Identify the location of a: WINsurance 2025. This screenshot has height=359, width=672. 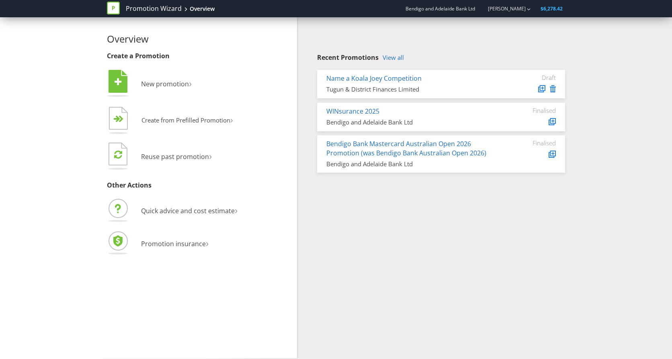
(353, 111).